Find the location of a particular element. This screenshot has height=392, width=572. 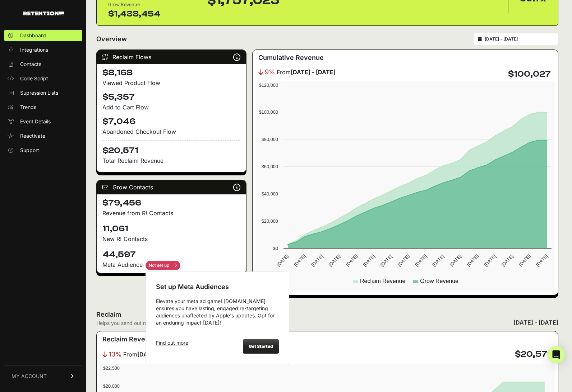

a: Support is located at coordinates (43, 150).